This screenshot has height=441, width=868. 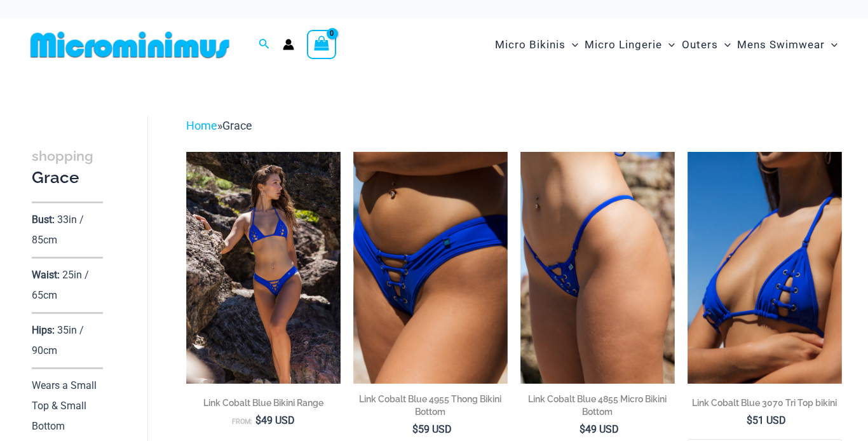 What do you see at coordinates (787, 45) in the screenshot?
I see `a: Mens SwimwearMenu ToggleMenu Toggle` at bounding box center [787, 45].